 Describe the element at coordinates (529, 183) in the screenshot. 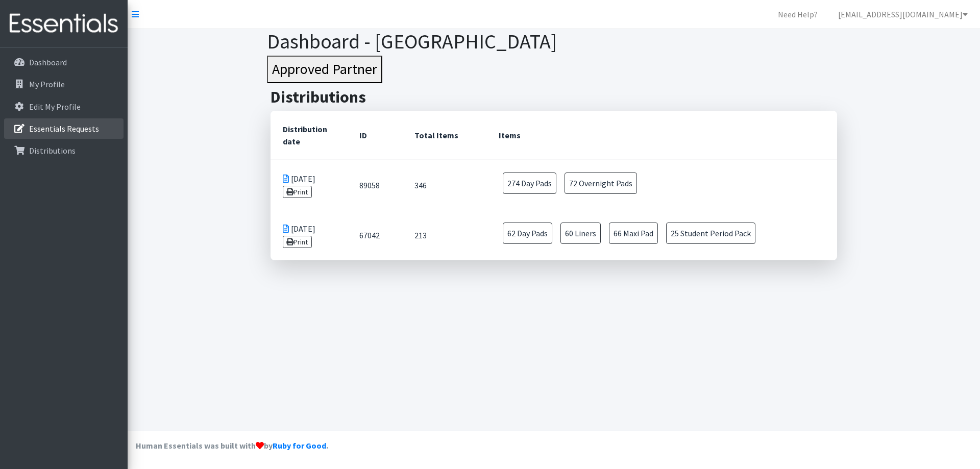

I see `span: 274 Day Pads` at that location.